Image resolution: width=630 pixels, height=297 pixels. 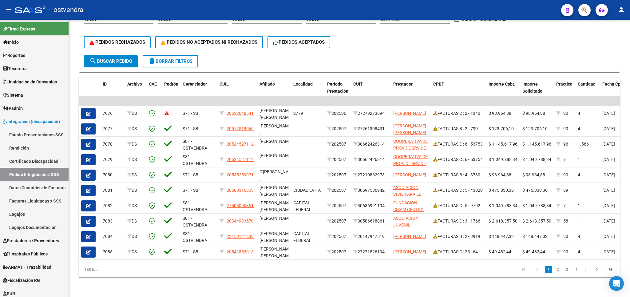 What do you see at coordinates (274, 91) in the screenshot?
I see `datatable-header-cell: Afiliado` at bounding box center [274, 91].